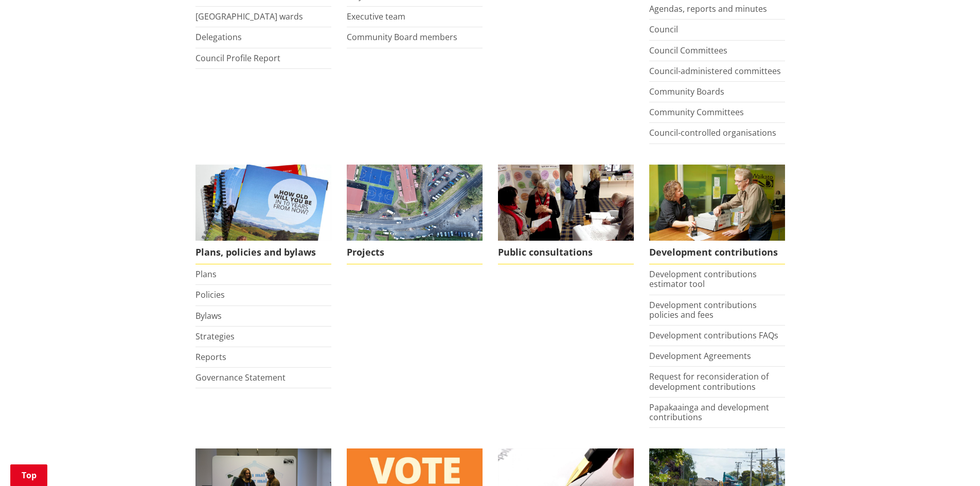 Image resolution: width=980 pixels, height=486 pixels. Describe the element at coordinates (697, 112) in the screenshot. I see `a: Community Committees` at that location.